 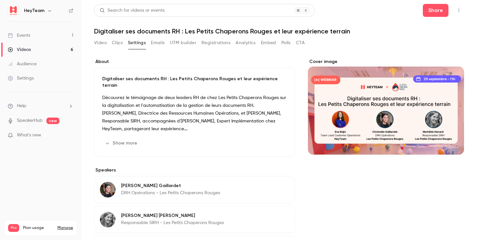 I want to click on p: Responsable SIRH - Les Petits Chaperons Rouges, so click(x=172, y=223).